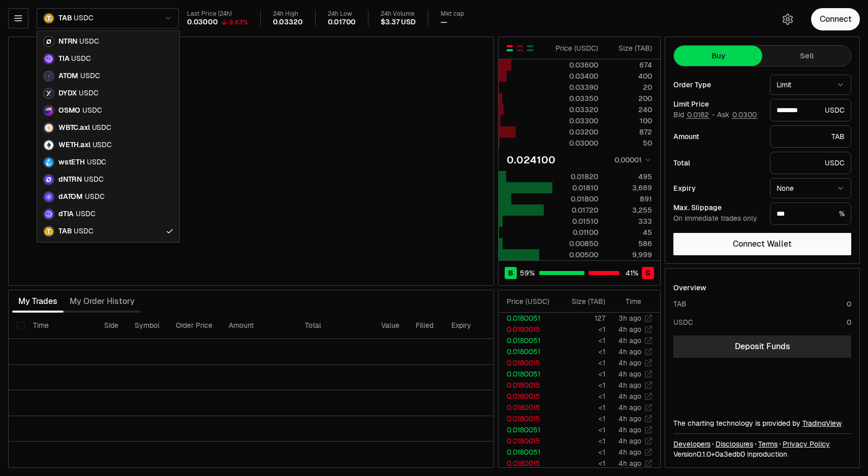 This screenshot has height=476, width=868. Describe the element at coordinates (63, 59) in the screenshot. I see `span: TIA` at that location.